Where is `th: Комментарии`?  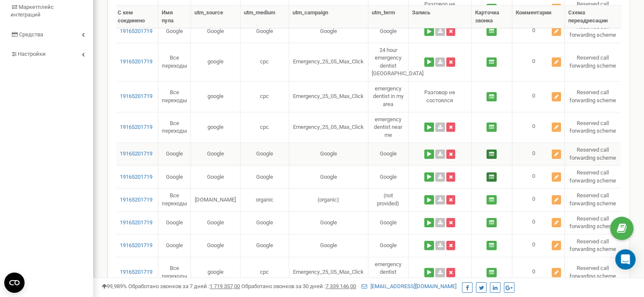 th: Комментарии is located at coordinates (539, 17).